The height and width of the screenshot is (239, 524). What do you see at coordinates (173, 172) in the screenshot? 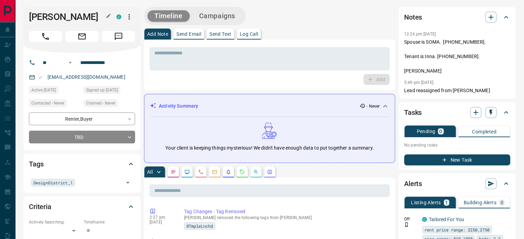
I see `svg: Notes` at bounding box center [173, 172].